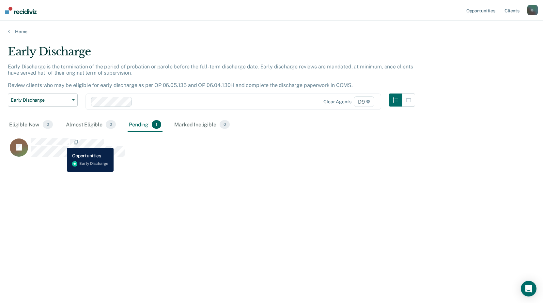 The height and width of the screenshot is (303, 543). Describe the element at coordinates (210, 76) in the screenshot. I see `p: Early Discharge is the termination of the period of probation or parole before the full-term disc...` at that location.